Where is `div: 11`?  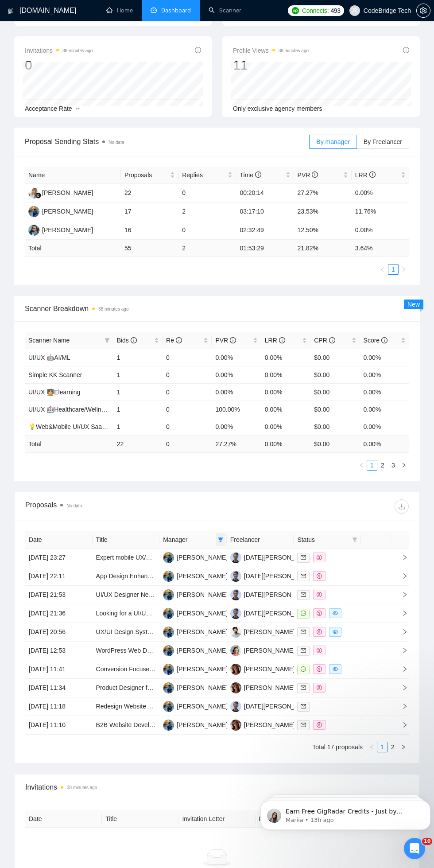
div: 11 is located at coordinates (271, 65).